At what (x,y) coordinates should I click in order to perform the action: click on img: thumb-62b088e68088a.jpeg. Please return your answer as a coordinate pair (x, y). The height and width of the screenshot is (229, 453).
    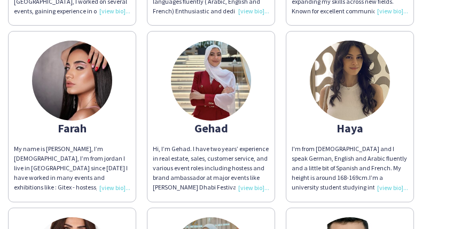
    Looking at the image, I should click on (350, 81).